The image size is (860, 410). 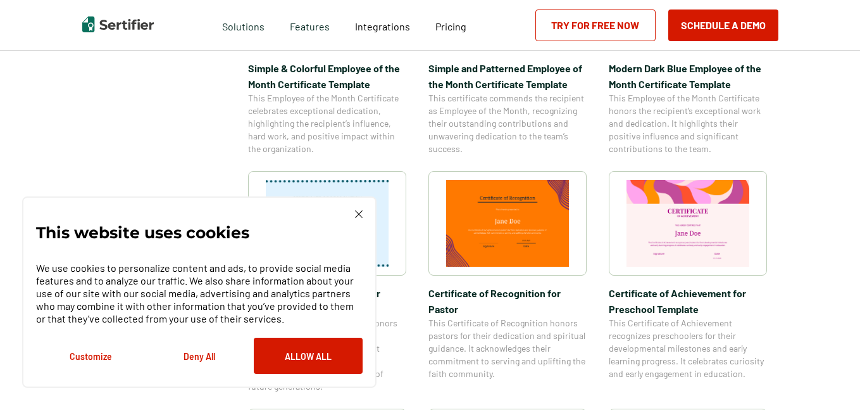 What do you see at coordinates (327, 123) in the screenshot?
I see `span: This Employee of the Month Certificate celebrates exceptional dedication, highlighting the recipi...` at bounding box center [327, 123].